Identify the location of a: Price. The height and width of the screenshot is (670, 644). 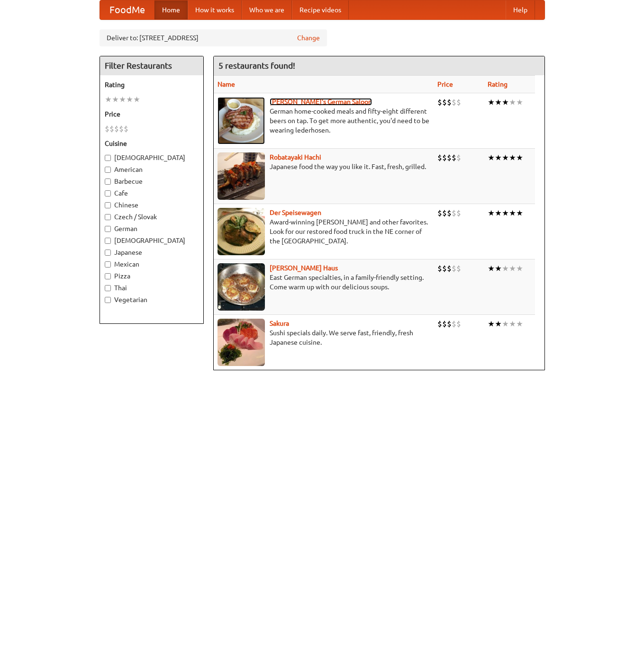
(445, 84).